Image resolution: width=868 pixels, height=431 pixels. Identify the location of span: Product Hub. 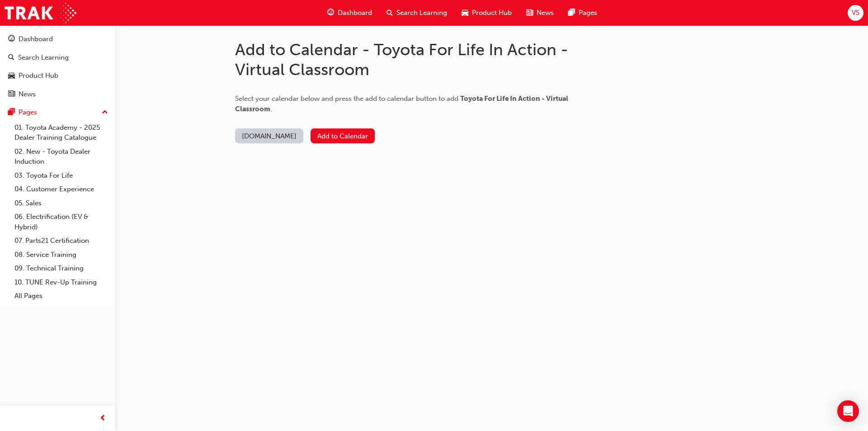
(492, 13).